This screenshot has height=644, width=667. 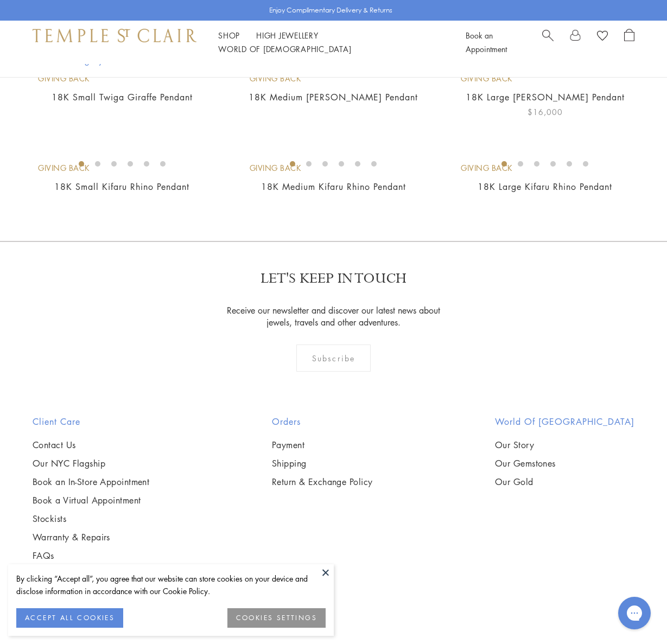 What do you see at coordinates (331, 11) in the screenshot?
I see `p: Enjoy Complimentary Delivery & Returns` at bounding box center [331, 11].